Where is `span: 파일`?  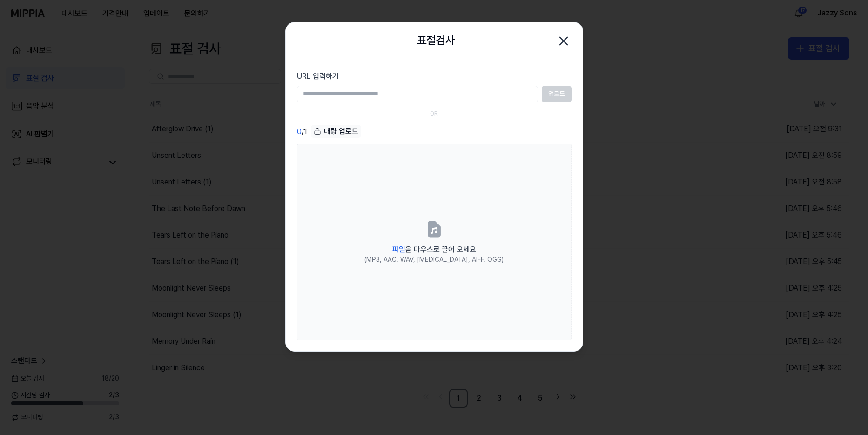
span: 파일 is located at coordinates (398, 249).